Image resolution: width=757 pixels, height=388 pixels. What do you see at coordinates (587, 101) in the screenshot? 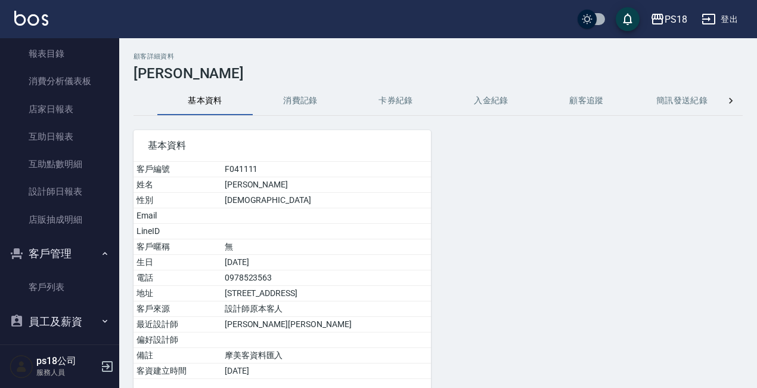
I see `button: 顧客追蹤` at bounding box center [587, 101].